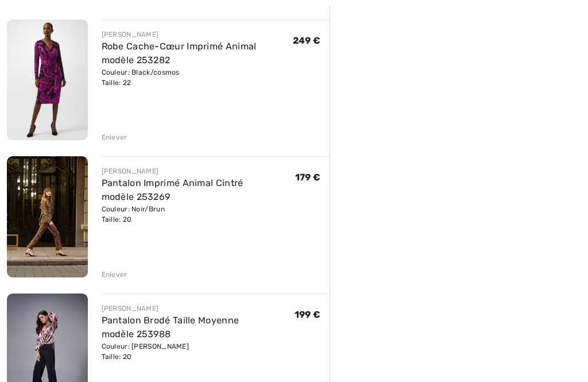  I want to click on a: Pantalon Brodé Taille Moyenne modèle 253988, so click(171, 327).